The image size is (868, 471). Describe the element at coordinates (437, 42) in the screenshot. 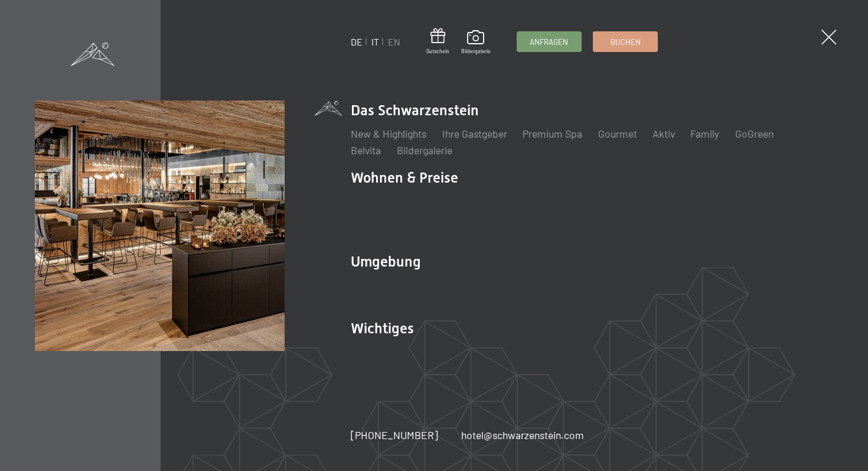

I see `a: Gutschein` at that location.